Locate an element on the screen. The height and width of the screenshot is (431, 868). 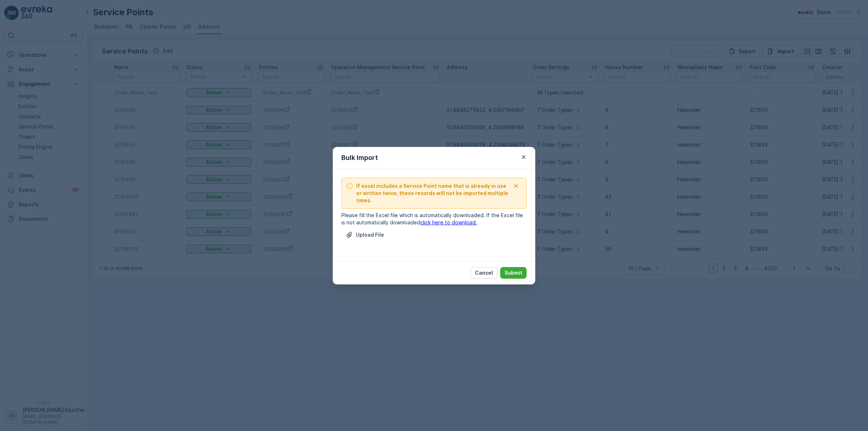
button: Upload File is located at coordinates (365, 234).